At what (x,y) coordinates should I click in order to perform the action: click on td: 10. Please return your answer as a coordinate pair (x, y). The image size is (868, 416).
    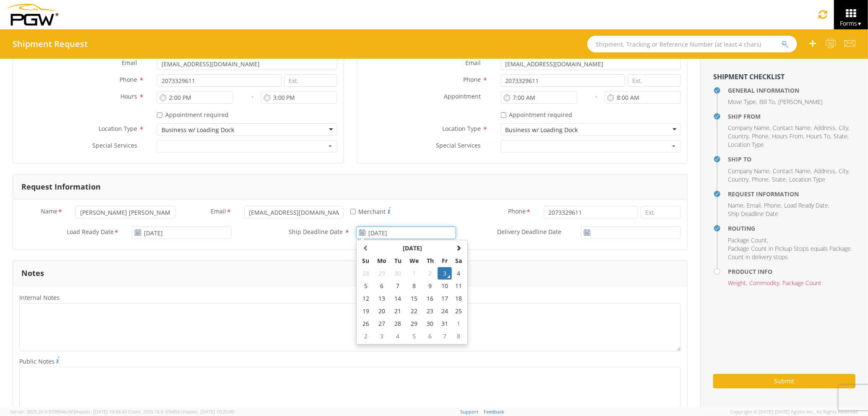
    Looking at the image, I should click on (445, 286).